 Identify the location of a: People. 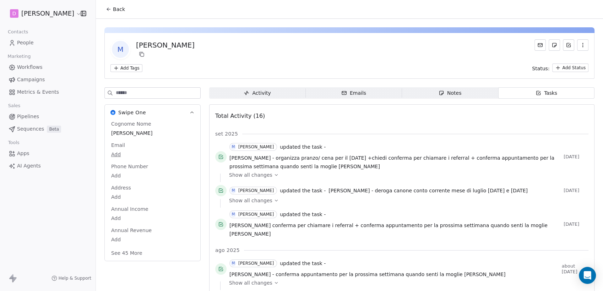
(48, 43).